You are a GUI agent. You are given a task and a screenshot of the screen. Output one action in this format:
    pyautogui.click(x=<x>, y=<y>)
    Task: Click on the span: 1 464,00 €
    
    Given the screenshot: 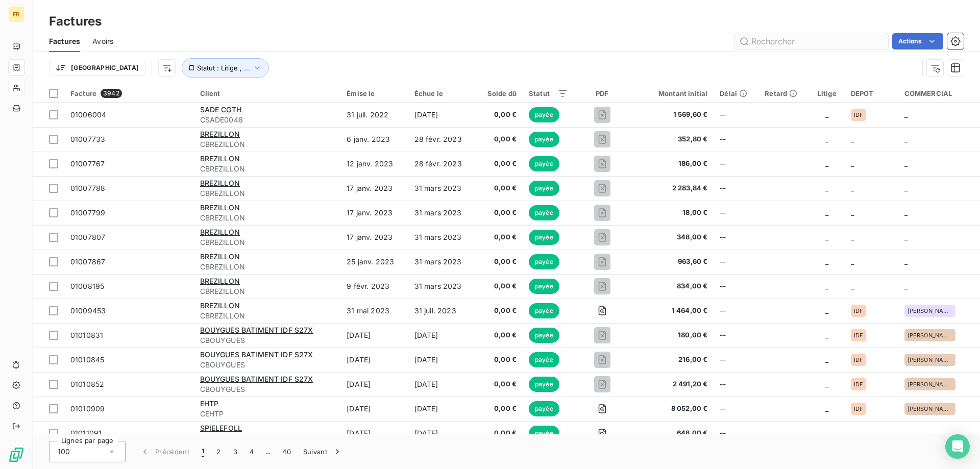 What is the action you would take?
    pyautogui.click(x=671, y=310)
    